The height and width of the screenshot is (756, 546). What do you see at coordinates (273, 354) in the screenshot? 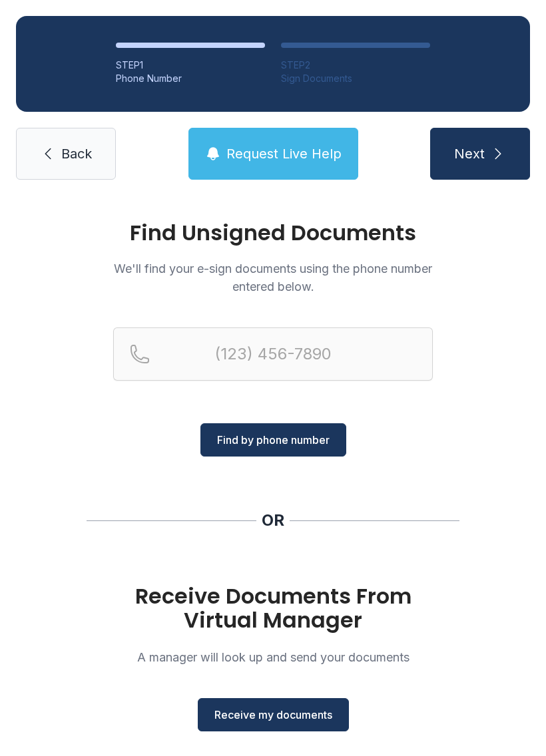
I see `input: Reservation phone number` at bounding box center [273, 354].